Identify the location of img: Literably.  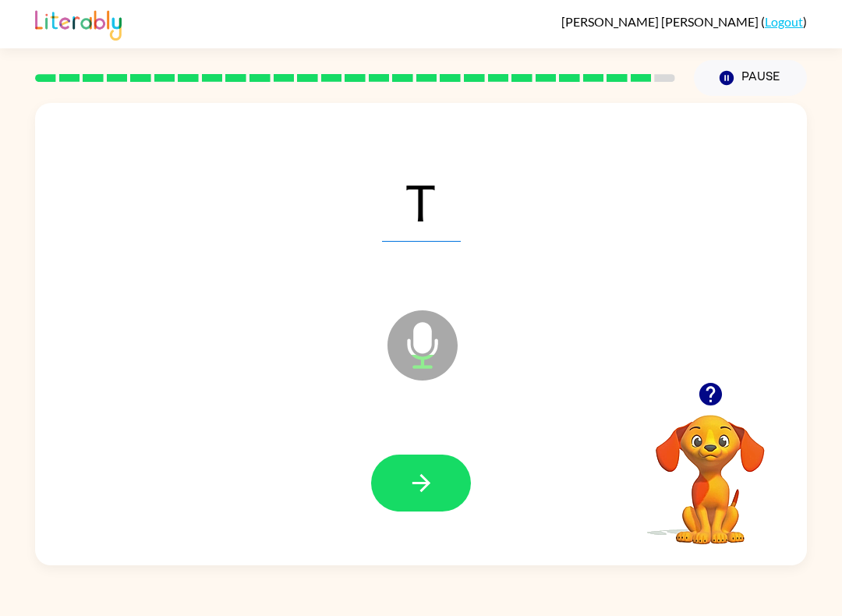
(78, 23).